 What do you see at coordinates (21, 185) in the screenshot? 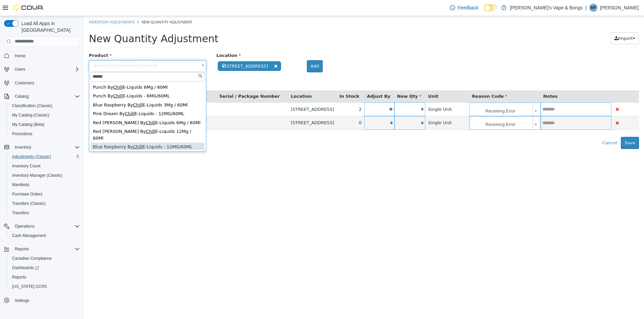
I see `a: Manifests` at bounding box center [21, 185].